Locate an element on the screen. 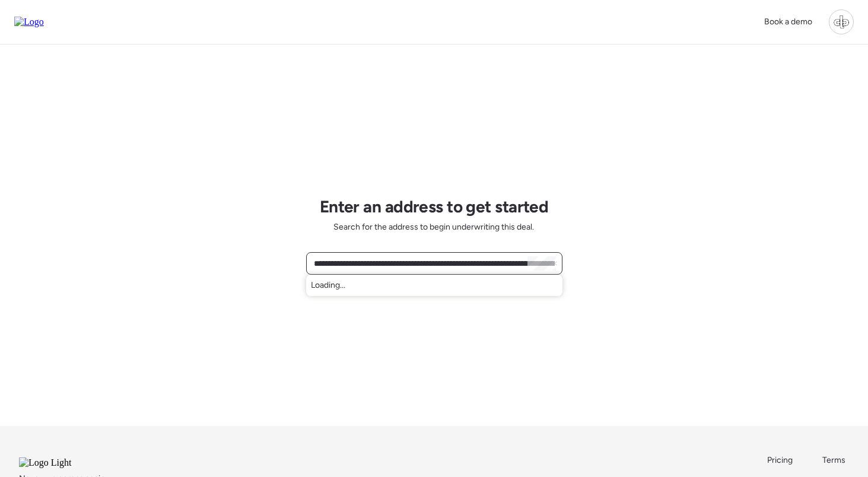  span: Loading... is located at coordinates (328, 286).